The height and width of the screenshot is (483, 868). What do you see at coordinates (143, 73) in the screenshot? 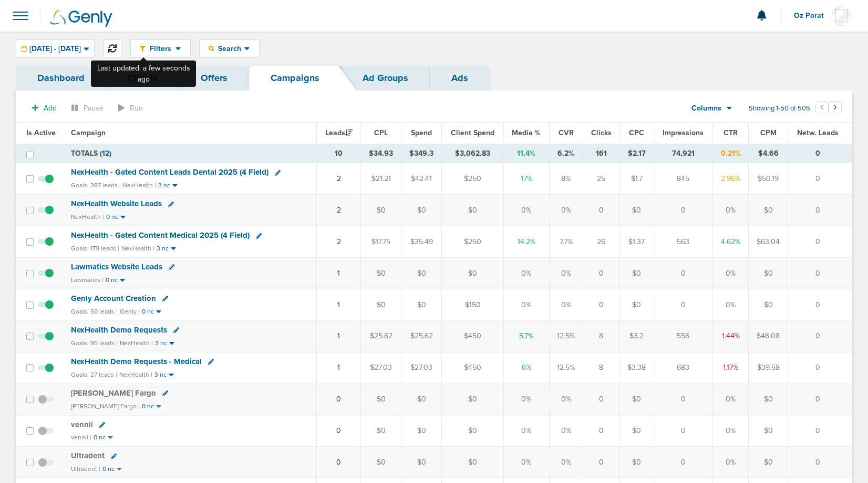
I see `div: Last updated: a few seconds ago` at bounding box center [143, 73].